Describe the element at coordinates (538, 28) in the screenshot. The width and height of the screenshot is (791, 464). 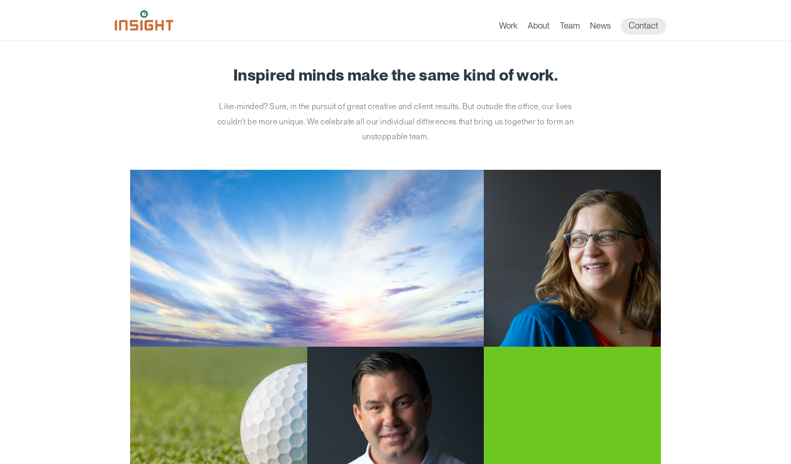
I see `a: About` at that location.